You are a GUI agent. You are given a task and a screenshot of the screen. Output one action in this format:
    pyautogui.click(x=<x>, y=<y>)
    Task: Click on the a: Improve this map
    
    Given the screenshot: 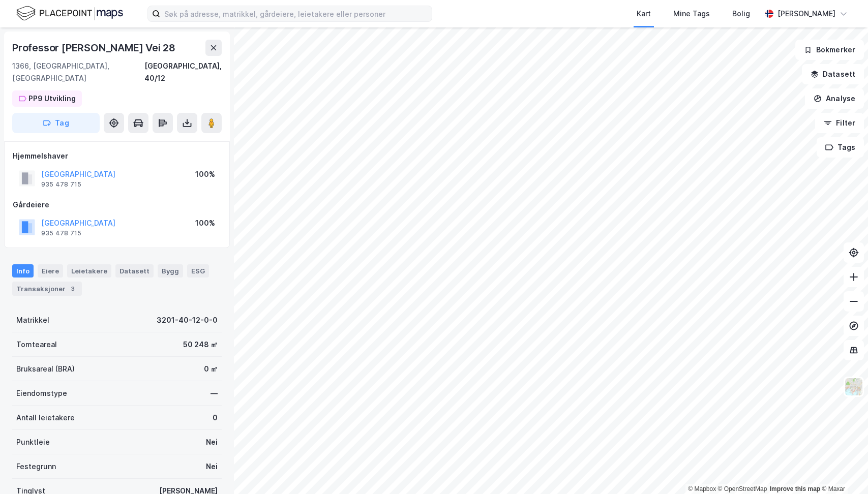 What is the action you would take?
    pyautogui.click(x=794, y=488)
    